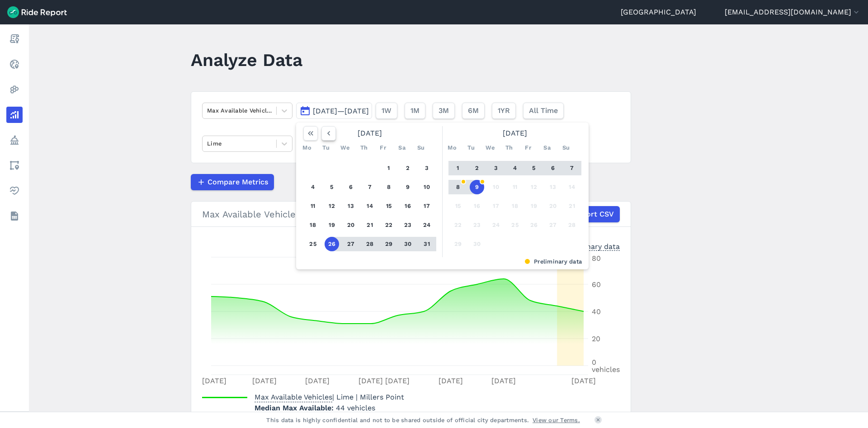  I want to click on span: Median Max Available, so click(295, 407).